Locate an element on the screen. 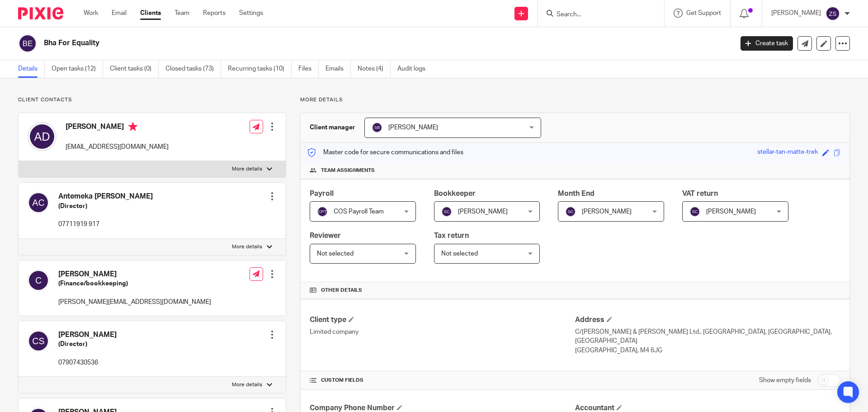  p: 07907430536 is located at coordinates (88, 363).